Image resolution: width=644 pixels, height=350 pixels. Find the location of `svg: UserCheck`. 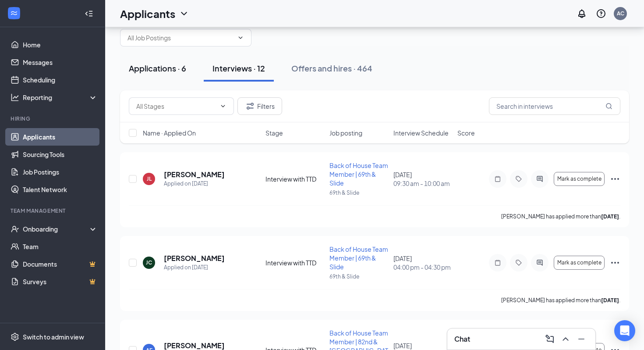

svg: UserCheck is located at coordinates (15, 229).